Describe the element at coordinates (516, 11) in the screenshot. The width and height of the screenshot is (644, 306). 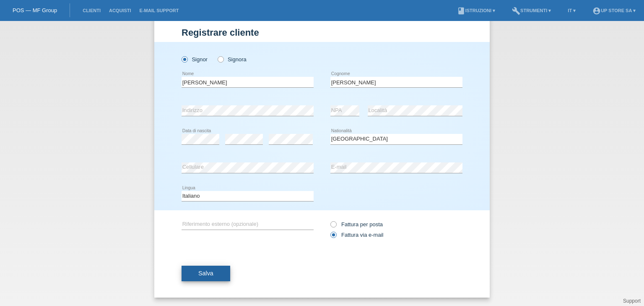
I see `i: build` at that location.